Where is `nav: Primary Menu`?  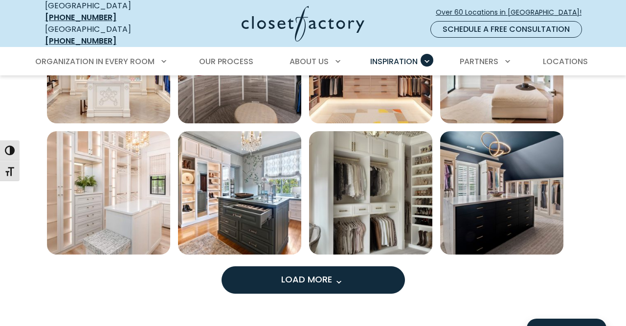
nav: Primary Menu is located at coordinates (313, 62).